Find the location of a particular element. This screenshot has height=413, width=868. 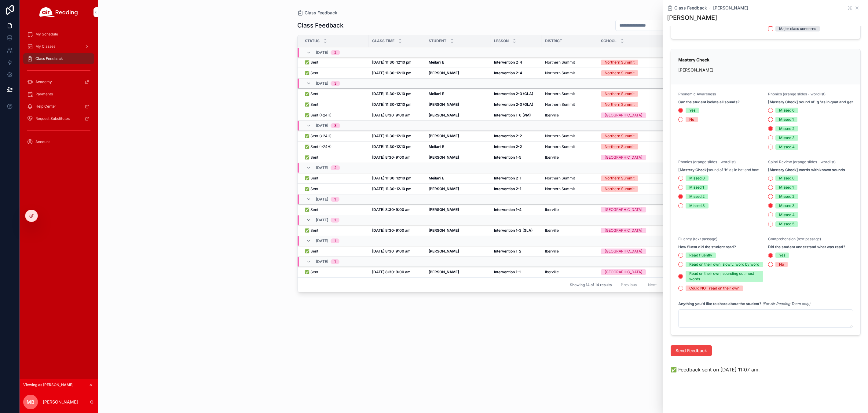

span: My Classes is located at coordinates (45, 47).